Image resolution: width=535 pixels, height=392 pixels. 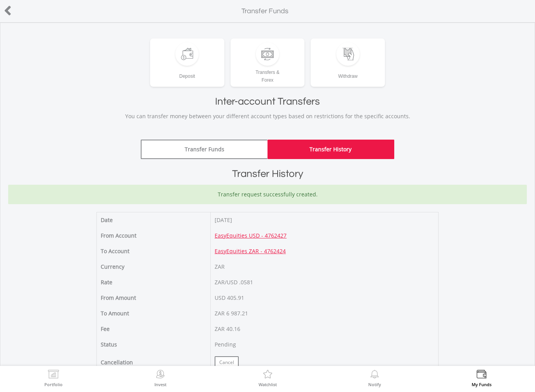 What do you see at coordinates (153, 282) in the screenshot?
I see `td: Rate` at bounding box center [153, 282].